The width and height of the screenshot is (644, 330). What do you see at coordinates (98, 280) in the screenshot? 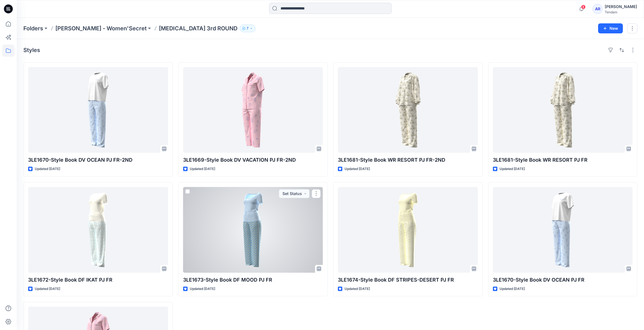
I see `p: 3LE1672-Style Book DF IKAT PJ FR` at bounding box center [98, 280].